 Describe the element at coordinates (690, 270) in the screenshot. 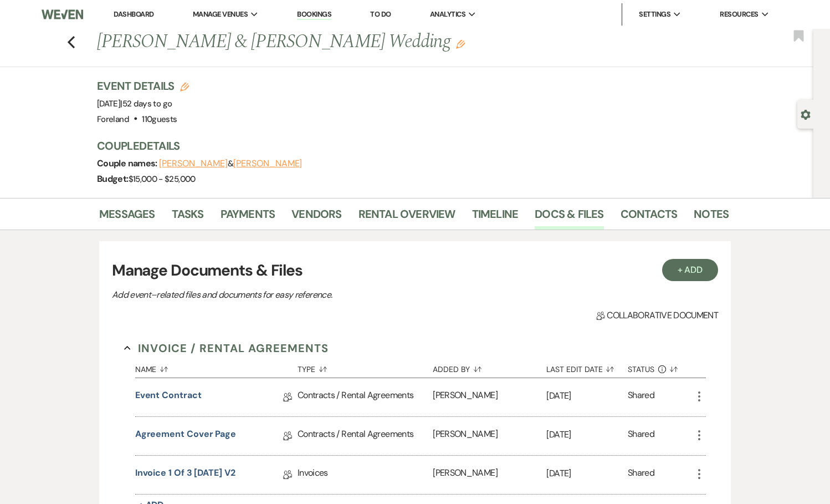

I see `button: + Add` at that location.